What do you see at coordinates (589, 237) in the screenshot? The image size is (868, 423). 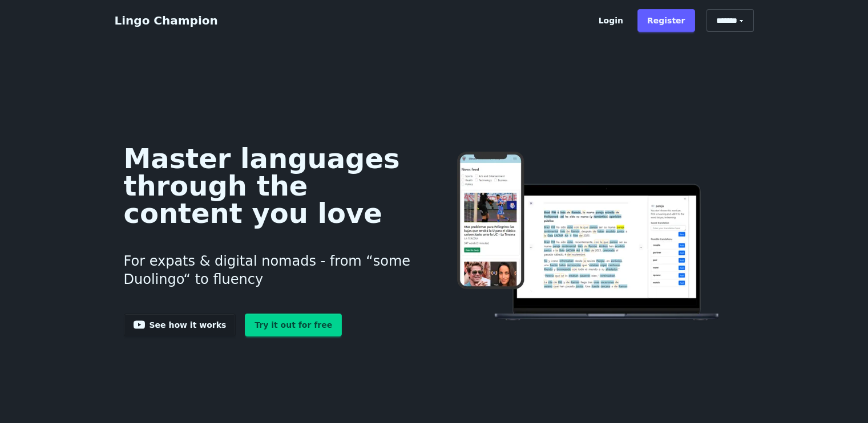 I see `img: Learn languages online` at bounding box center [589, 237].